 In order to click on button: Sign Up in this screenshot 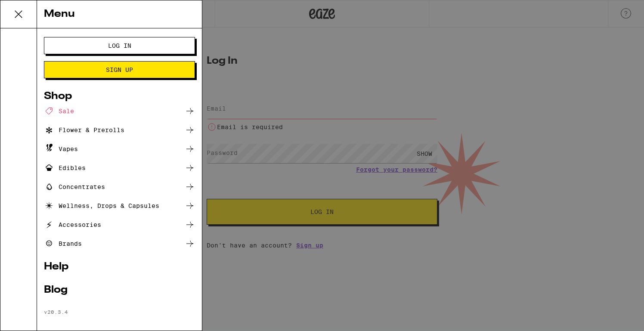, I will do `click(119, 70)`.